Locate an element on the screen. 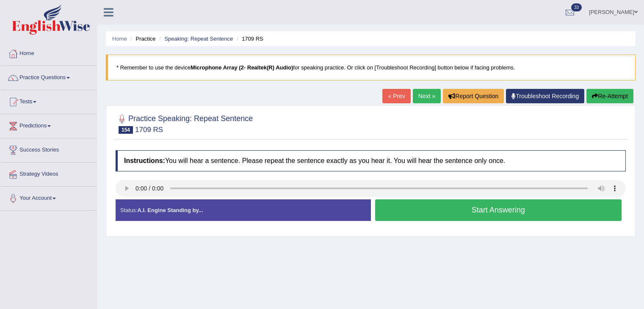 This screenshot has height=309, width=644. a: « Prev is located at coordinates (396, 96).